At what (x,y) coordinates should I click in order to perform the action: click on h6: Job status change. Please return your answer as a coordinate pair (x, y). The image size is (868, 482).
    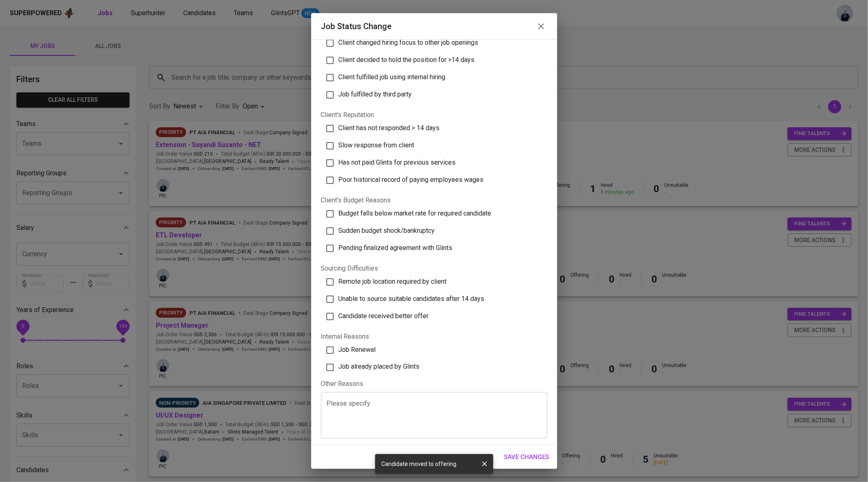
    Looking at the image, I should click on (356, 26).